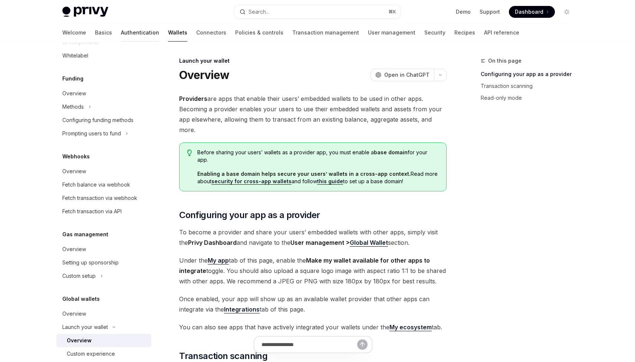  Describe the element at coordinates (330, 181) in the screenshot. I see `a: this guide` at that location.